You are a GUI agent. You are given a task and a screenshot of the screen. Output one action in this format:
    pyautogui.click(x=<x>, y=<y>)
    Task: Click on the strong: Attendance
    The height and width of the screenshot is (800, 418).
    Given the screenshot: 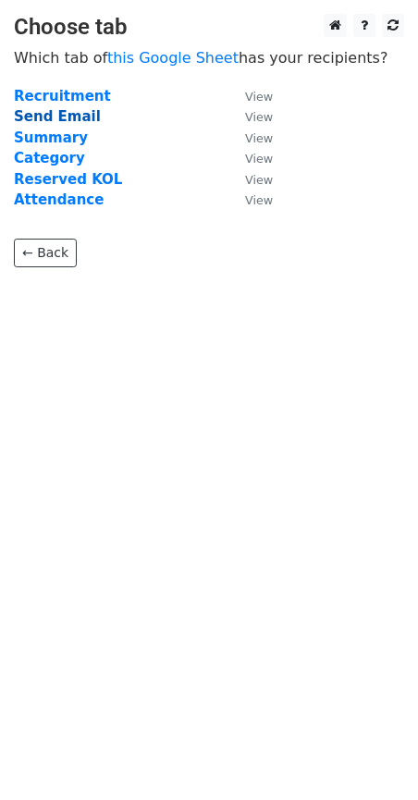 What is the action you would take?
    pyautogui.click(x=58, y=200)
    